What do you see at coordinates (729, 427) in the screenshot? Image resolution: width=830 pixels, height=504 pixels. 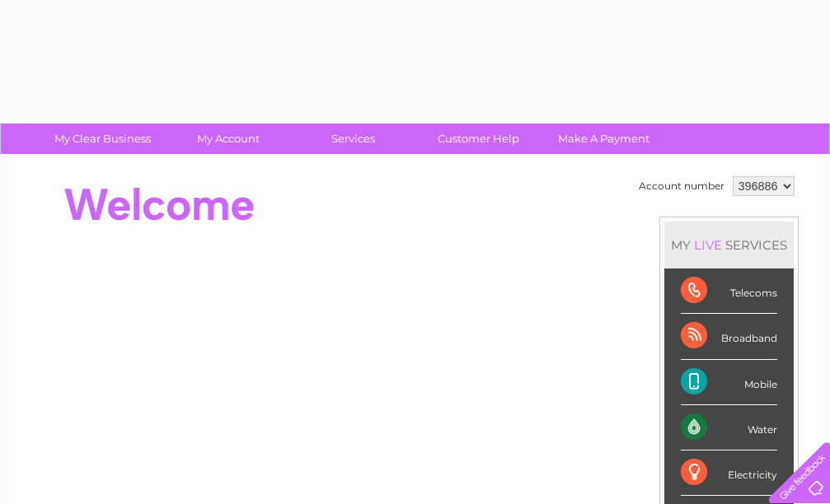 I see `div: Water` at bounding box center [729, 427].